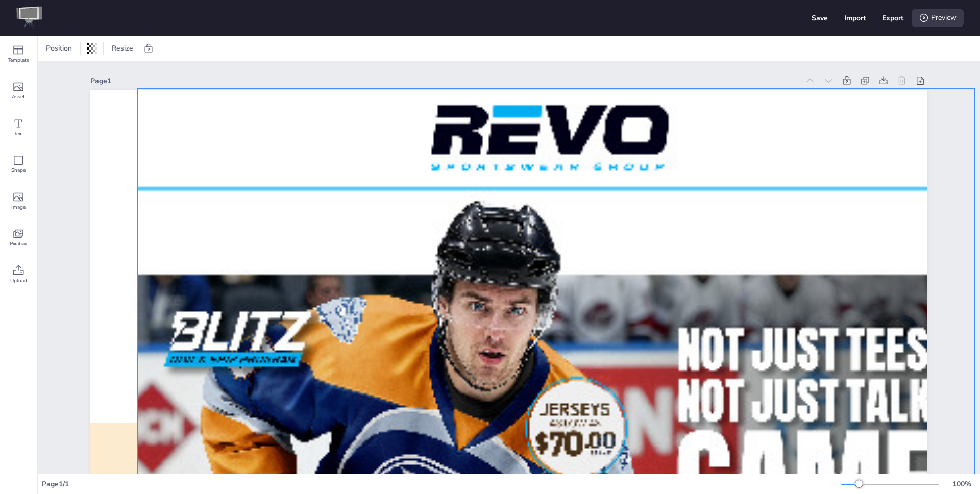  What do you see at coordinates (29, 17) in the screenshot?
I see `img: logo-icon-sm.png` at bounding box center [29, 17].